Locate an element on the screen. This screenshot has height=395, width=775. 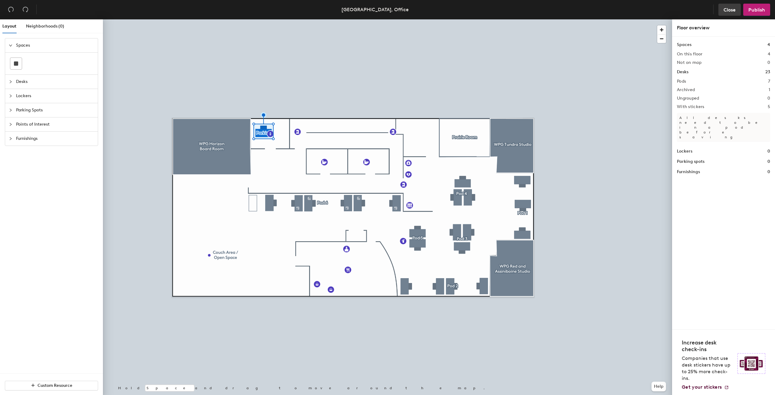
button: Close is located at coordinates (729, 10).